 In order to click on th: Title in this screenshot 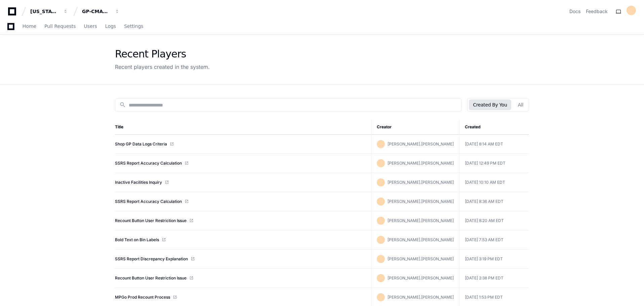, I will do `click(243, 127)`.